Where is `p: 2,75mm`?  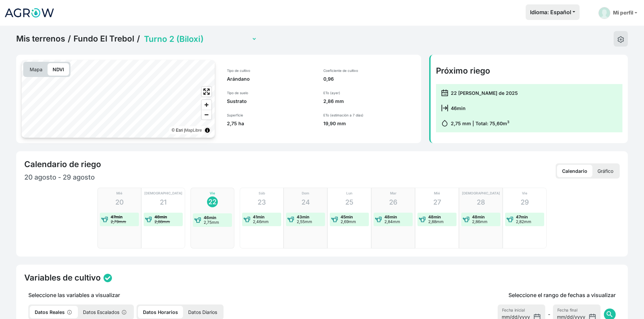
p: 2,75mm is located at coordinates (211, 222).